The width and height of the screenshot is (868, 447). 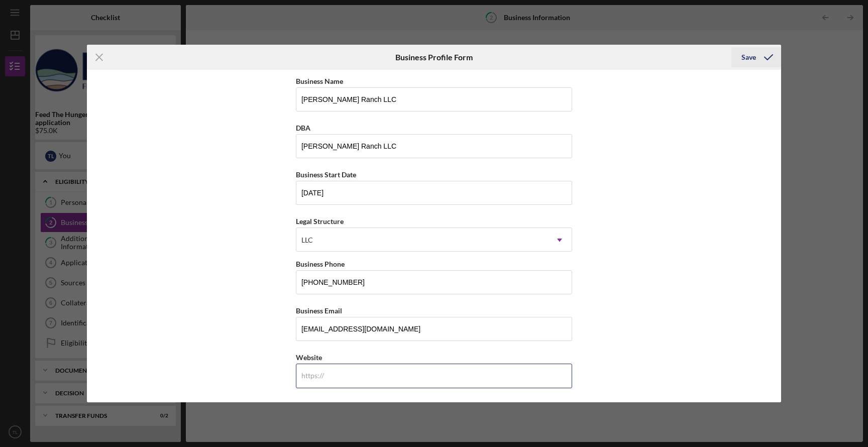 I want to click on label: Business Phone, so click(x=320, y=264).